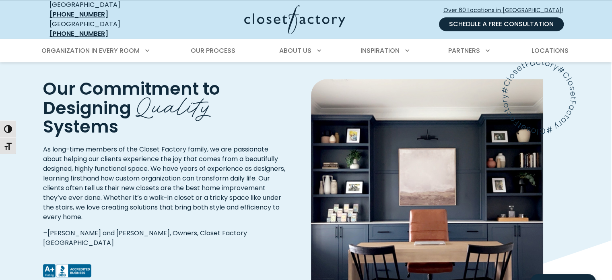  I want to click on span: Inspiration, so click(380, 50).